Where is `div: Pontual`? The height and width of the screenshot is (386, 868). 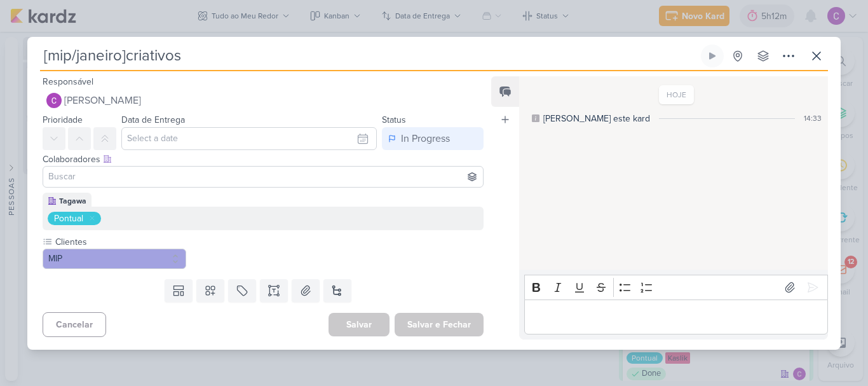
div: Pontual is located at coordinates (69, 218).